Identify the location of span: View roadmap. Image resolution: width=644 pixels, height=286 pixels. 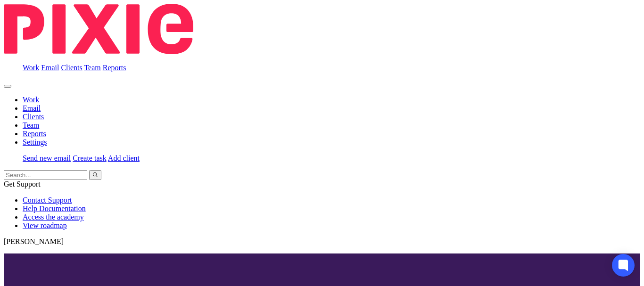
(45, 225).